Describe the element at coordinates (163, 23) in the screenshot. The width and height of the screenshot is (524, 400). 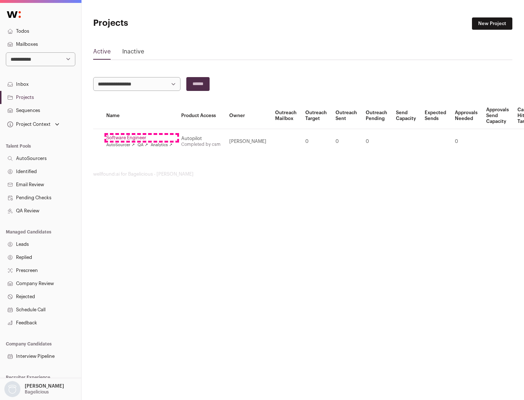
I see `h1: Projects` at that location.